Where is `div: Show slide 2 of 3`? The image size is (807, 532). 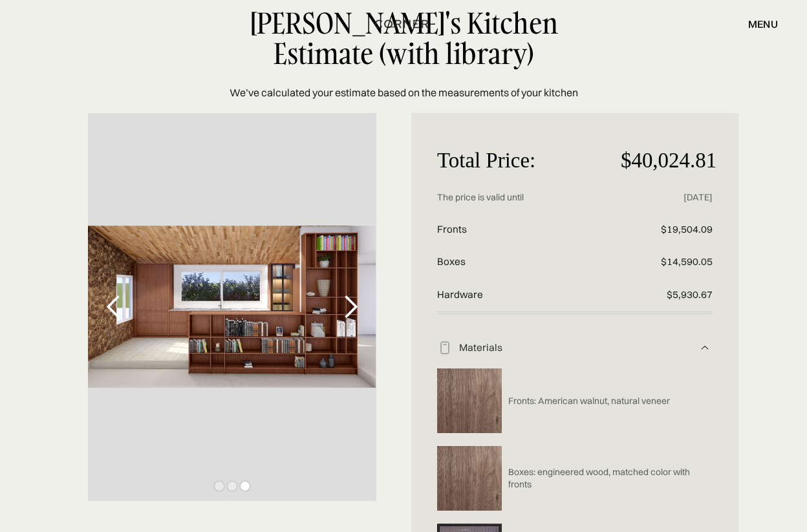 div: Show slide 2 of 3 is located at coordinates (232, 486).